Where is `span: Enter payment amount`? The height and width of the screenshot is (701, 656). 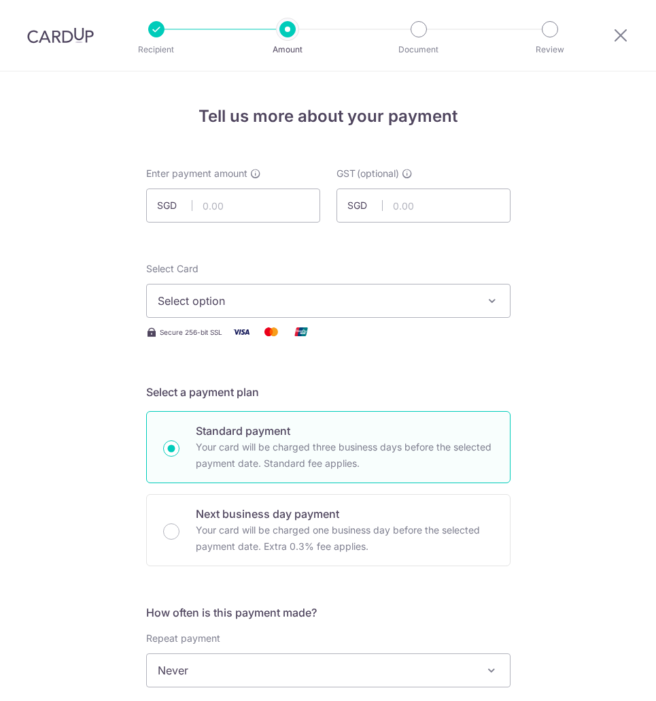 span: Enter payment amount is located at coordinates (197, 173).